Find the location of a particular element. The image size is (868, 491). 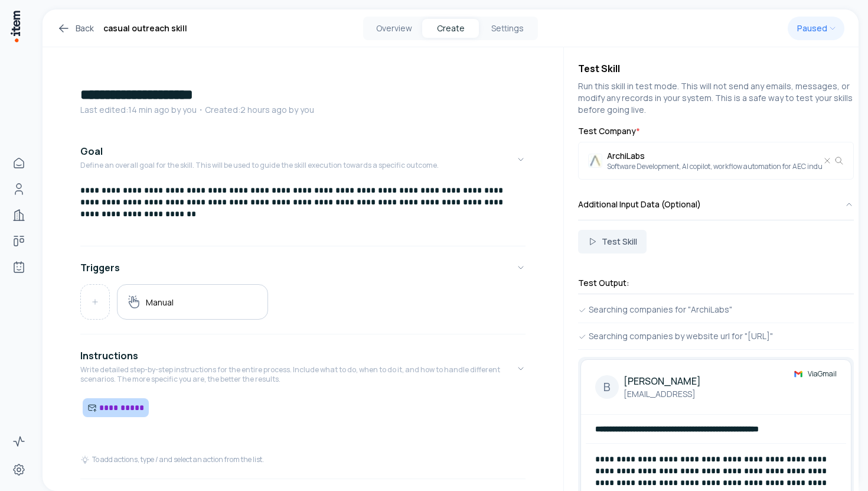

button: Triggers is located at coordinates (303, 267).